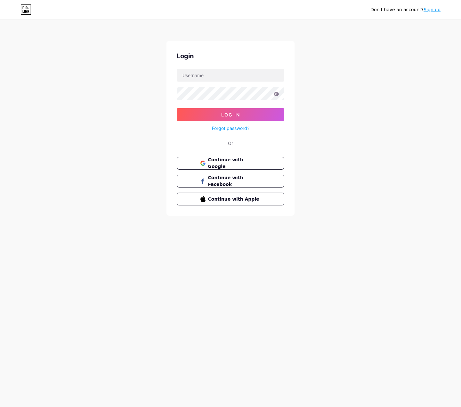 This screenshot has width=461, height=407. I want to click on a: Continue with Apple, so click(231, 199).